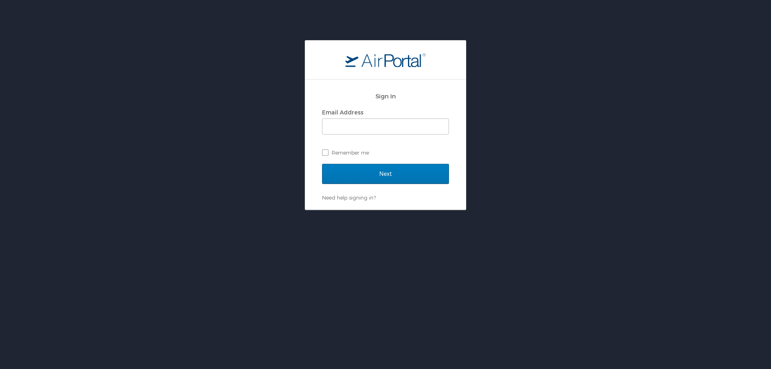  I want to click on input: Next, so click(385, 174).